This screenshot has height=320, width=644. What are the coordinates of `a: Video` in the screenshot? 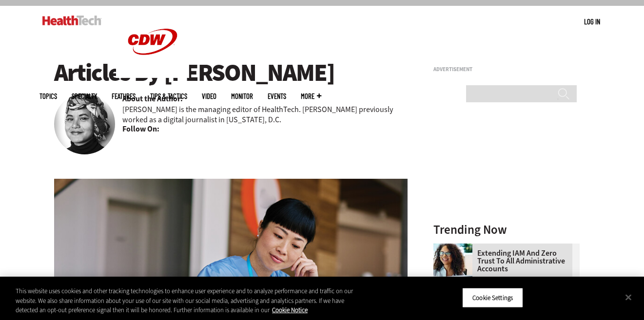 It's located at (209, 96).